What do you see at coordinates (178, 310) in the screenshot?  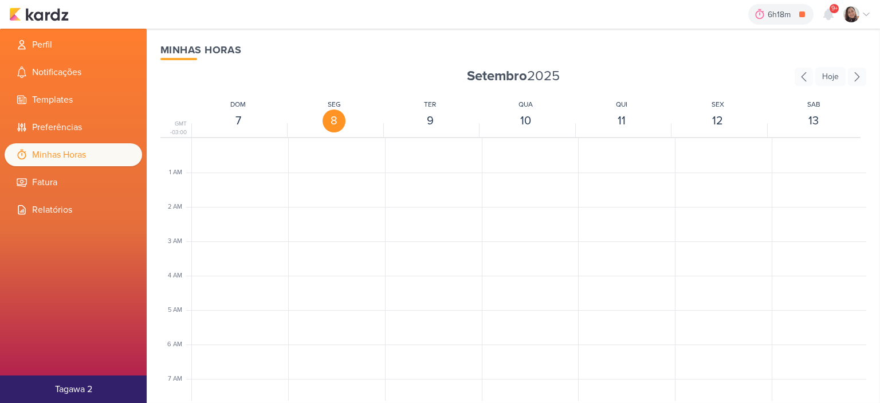 I see `div: 5 AM` at bounding box center [178, 310].